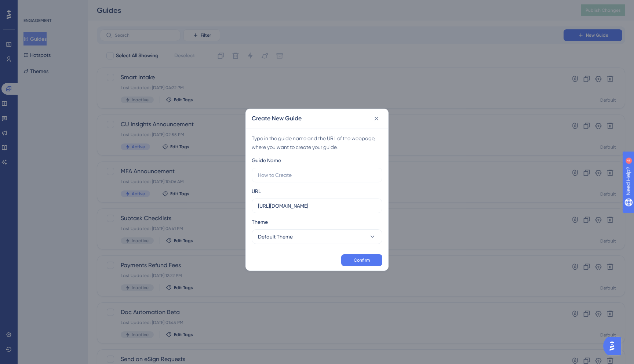 This screenshot has height=364, width=634. Describe the element at coordinates (317, 143) in the screenshot. I see `div: Type in the guide name and the URL of the webpage, where you want to create your guide.` at that location.